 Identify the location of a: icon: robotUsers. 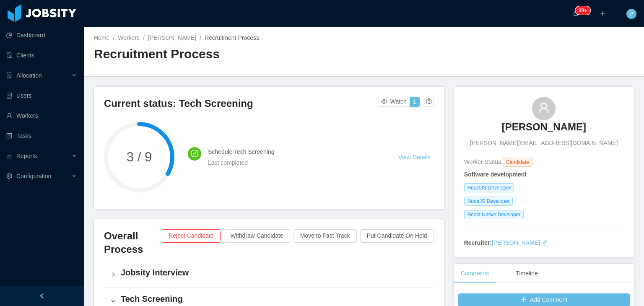
(42, 96).